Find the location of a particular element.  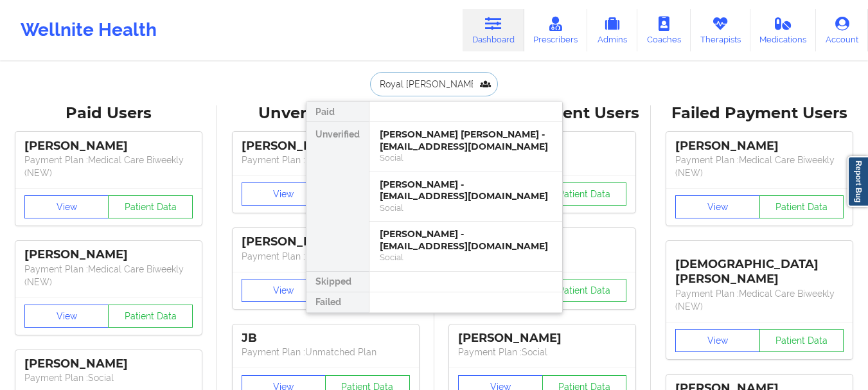

div: Skipped is located at coordinates (337, 282).